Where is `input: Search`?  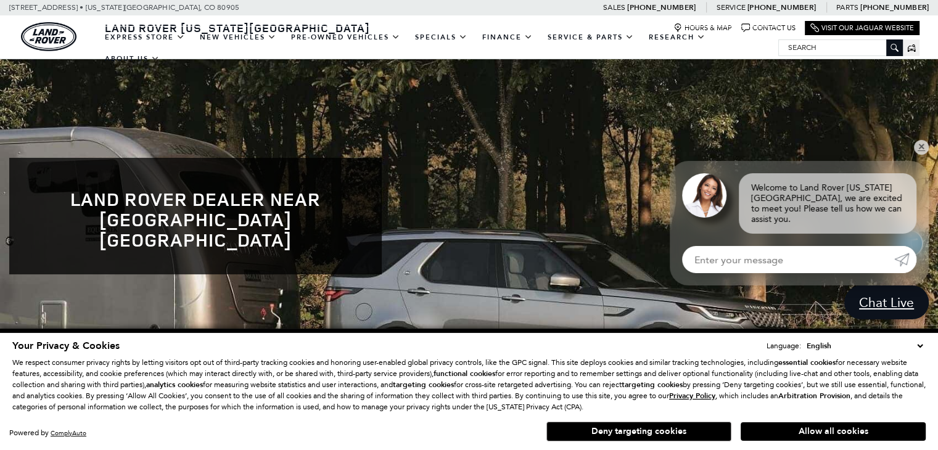
input: Search is located at coordinates (841, 48).